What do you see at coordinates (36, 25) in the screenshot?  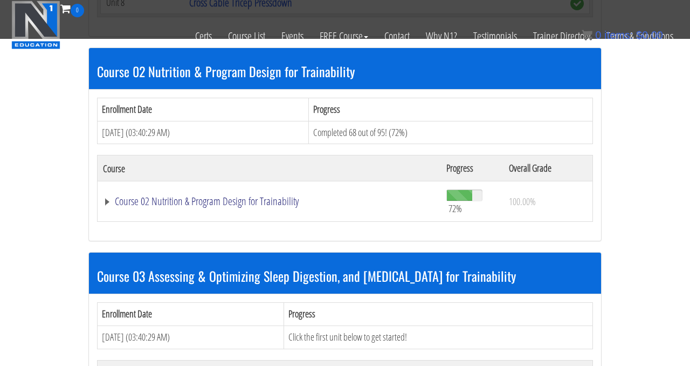 I see `img: n1-education` at bounding box center [36, 25].